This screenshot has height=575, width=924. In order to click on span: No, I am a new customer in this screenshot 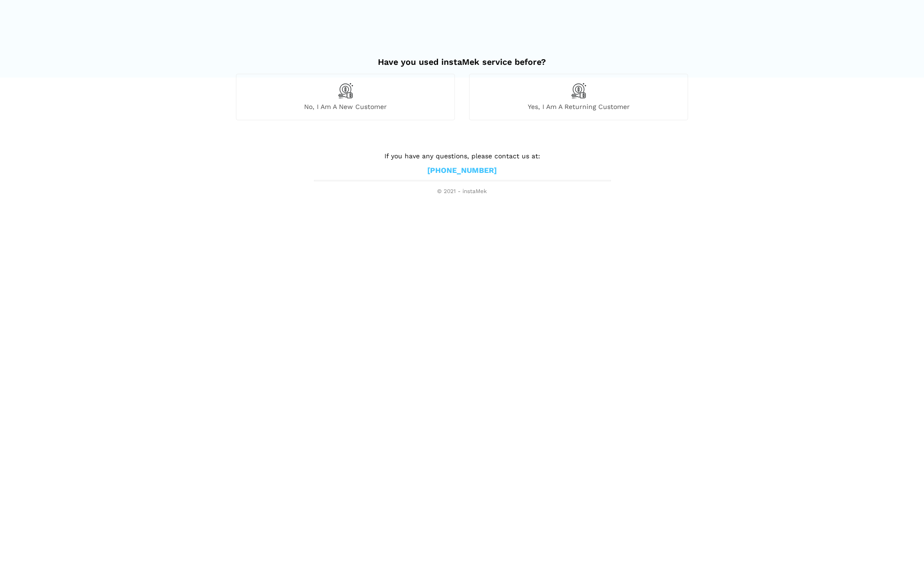, I will do `click(345, 106)`.